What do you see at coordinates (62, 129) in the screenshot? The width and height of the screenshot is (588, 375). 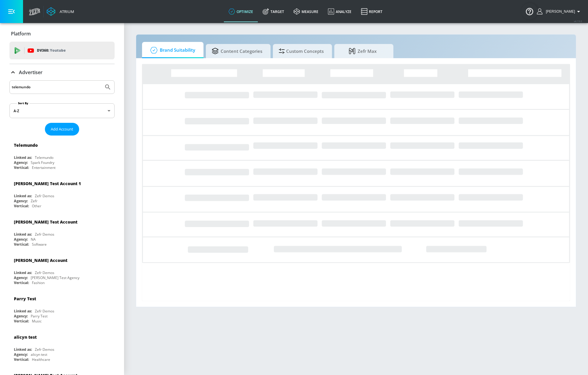 I see `button: Add Account` at bounding box center [62, 129].